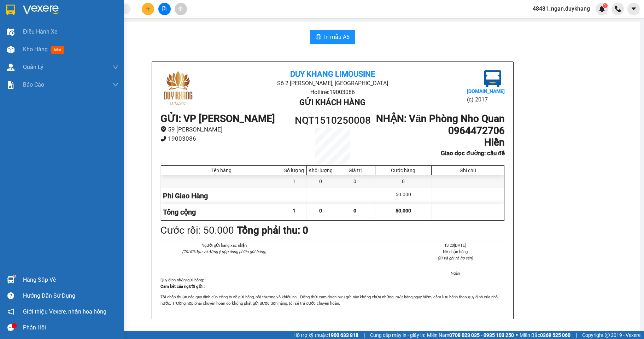  Describe the element at coordinates (183, 286) in the screenshot. I see `strong: Cam kết của người gửi :` at that location.